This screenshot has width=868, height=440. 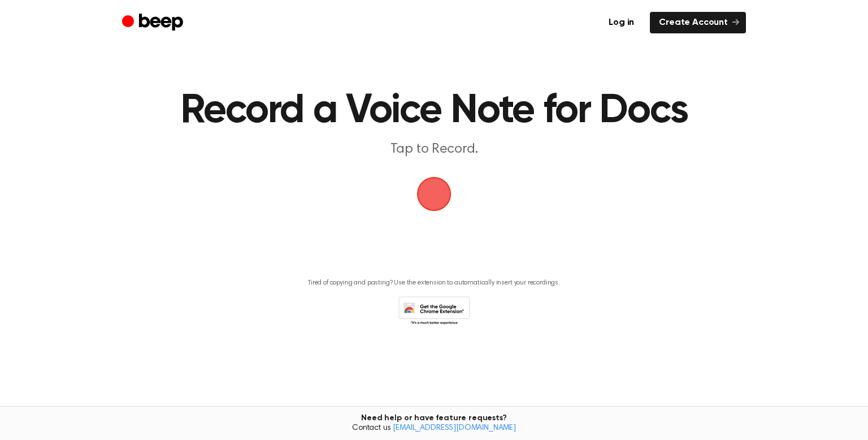 I want to click on p: Tap to Record., so click(x=434, y=150).